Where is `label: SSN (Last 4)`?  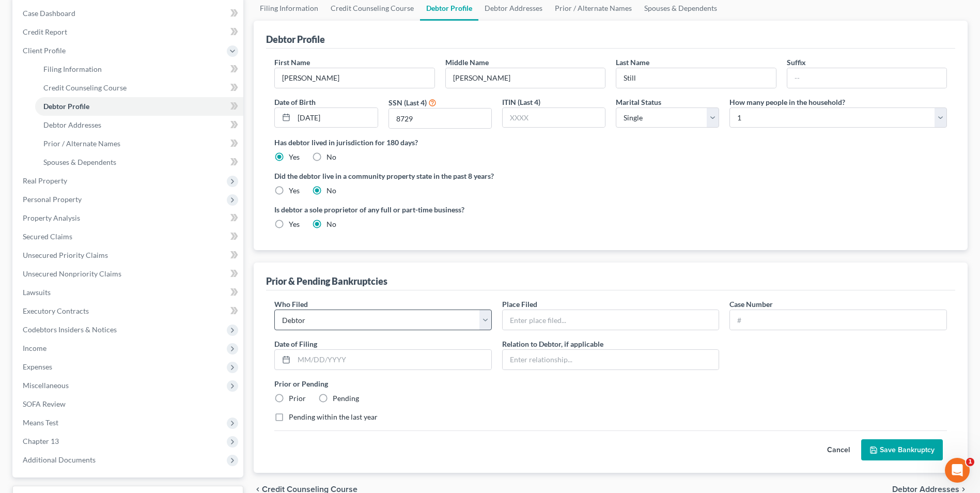
label: SSN (Last 4) is located at coordinates (407, 102).